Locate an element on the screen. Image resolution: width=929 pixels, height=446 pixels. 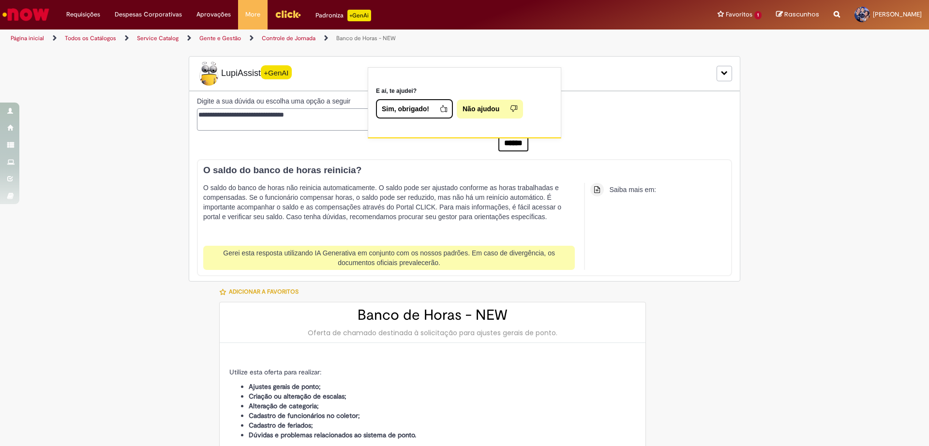
button: Adicionar a Favoritos is located at coordinates (261, 292).